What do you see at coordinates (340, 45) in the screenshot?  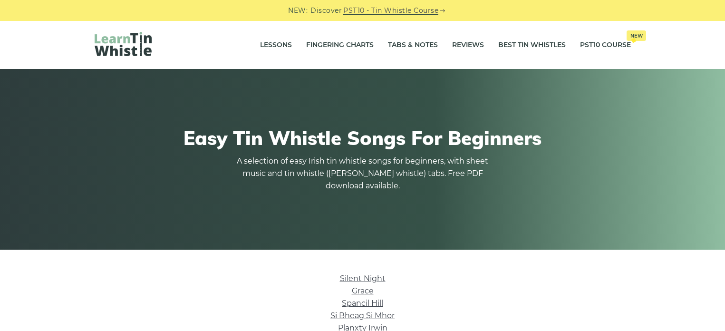 I see `a: Fingering Charts` at bounding box center [340, 45].